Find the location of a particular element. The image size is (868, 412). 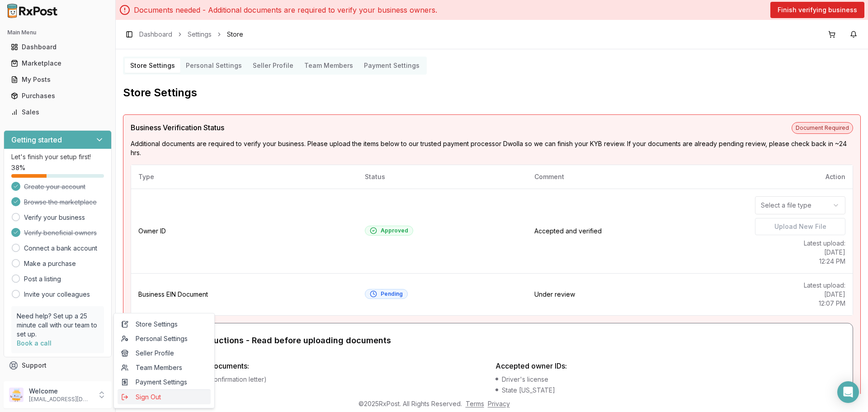

button: Sign Out is located at coordinates (164, 397).